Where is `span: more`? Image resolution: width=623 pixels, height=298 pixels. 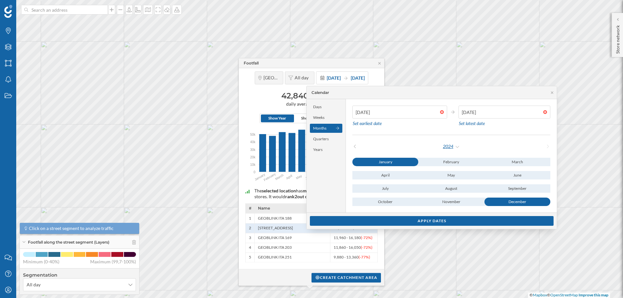 span: more is located at coordinates (308, 191).